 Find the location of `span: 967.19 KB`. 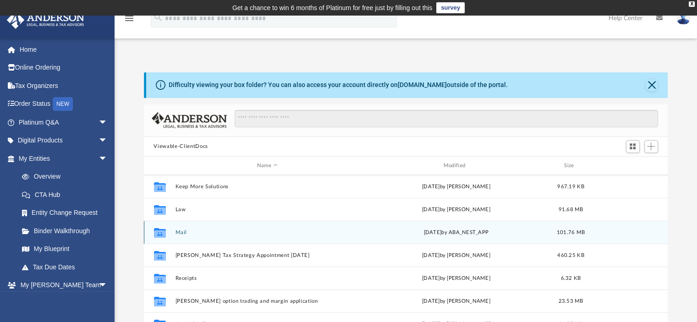

span: 967.19 KB is located at coordinates (571, 187).